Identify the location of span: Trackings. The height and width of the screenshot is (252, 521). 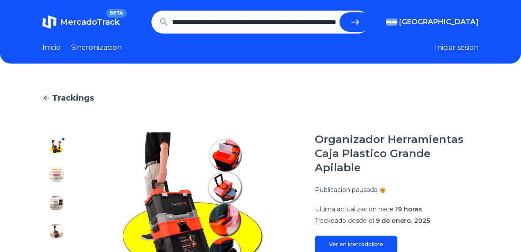
(73, 98).